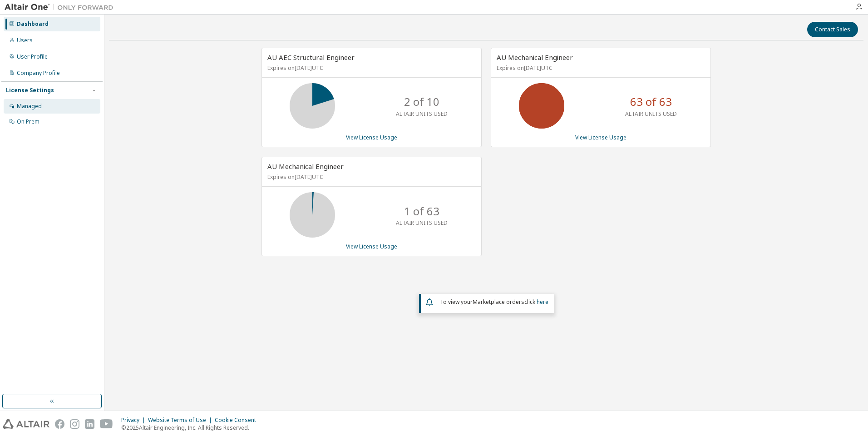 The image size is (868, 437). What do you see at coordinates (30, 90) in the screenshot?
I see `div: License Settings` at bounding box center [30, 90].